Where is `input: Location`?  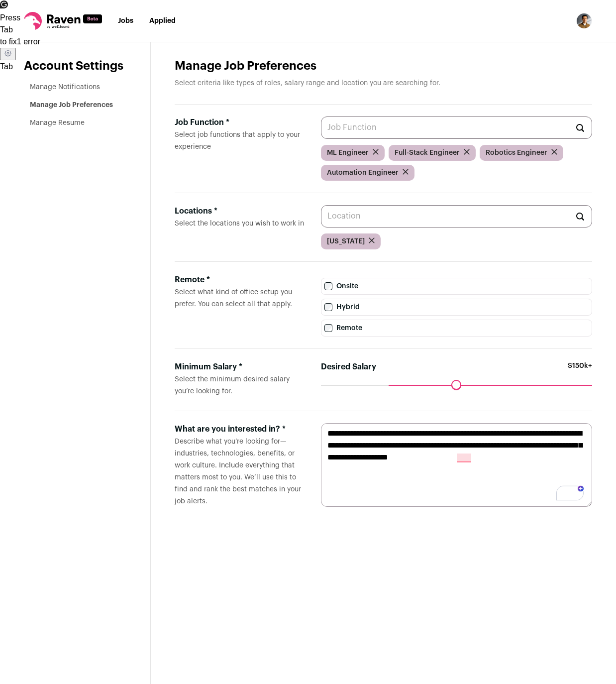
input: Location is located at coordinates (457, 216).